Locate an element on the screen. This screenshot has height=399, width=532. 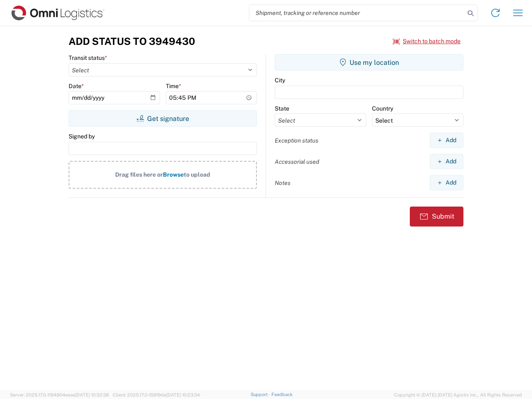
label: Exception status is located at coordinates (296, 140).